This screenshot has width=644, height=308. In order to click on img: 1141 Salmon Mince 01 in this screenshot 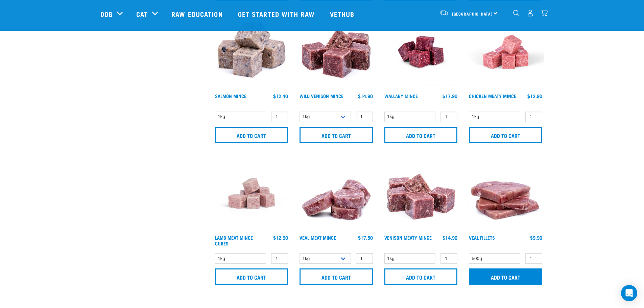, I will do `click(252, 52)`.